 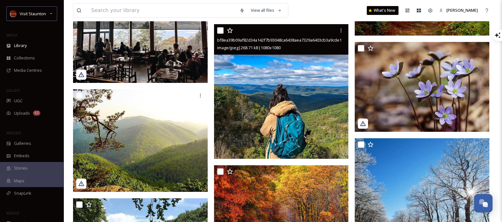 I want to click on span: Maps, so click(x=19, y=181).